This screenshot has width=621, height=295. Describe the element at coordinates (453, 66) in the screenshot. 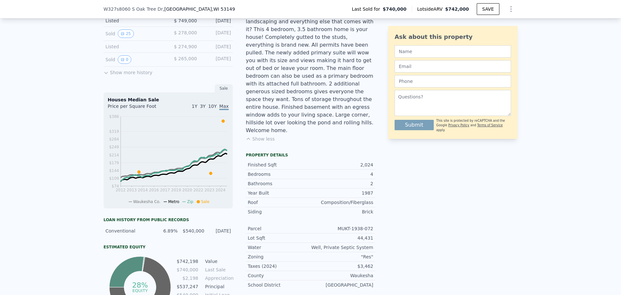

I see `input: Email` at that location.